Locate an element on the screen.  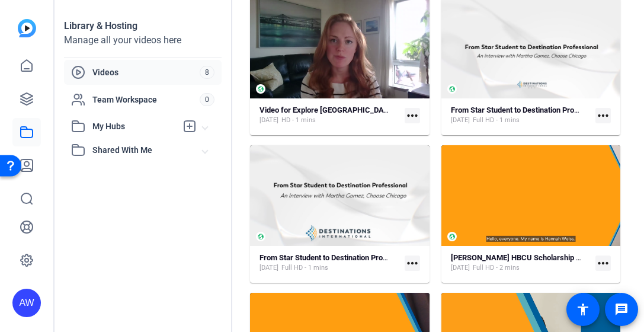
div: Manage all your videos here is located at coordinates (142, 40).